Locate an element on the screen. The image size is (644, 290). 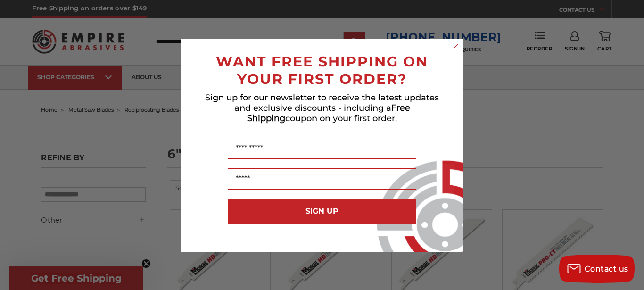
span: Free Shipping is located at coordinates (329, 113).